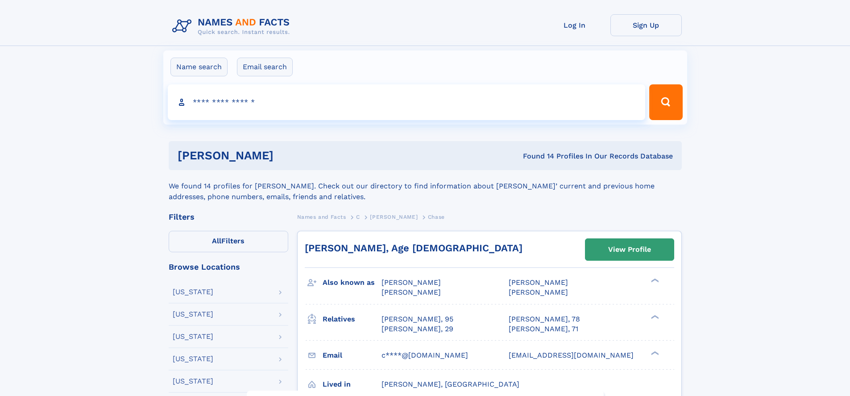 The width and height of the screenshot is (850, 396). What do you see at coordinates (352, 319) in the screenshot?
I see `h3: Relatives` at bounding box center [352, 319].